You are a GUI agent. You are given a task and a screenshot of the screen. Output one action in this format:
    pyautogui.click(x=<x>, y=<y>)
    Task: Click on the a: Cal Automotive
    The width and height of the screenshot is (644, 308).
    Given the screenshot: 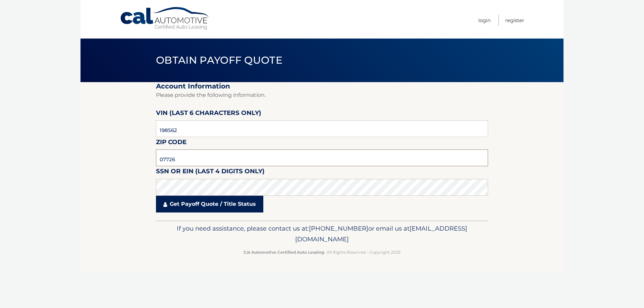 What is the action you would take?
    pyautogui.click(x=165, y=19)
    